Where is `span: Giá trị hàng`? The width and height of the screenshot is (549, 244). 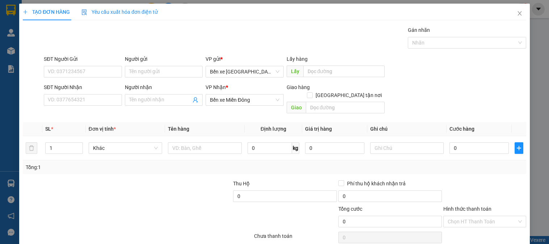
span: Giá trị hàng is located at coordinates (318, 129).